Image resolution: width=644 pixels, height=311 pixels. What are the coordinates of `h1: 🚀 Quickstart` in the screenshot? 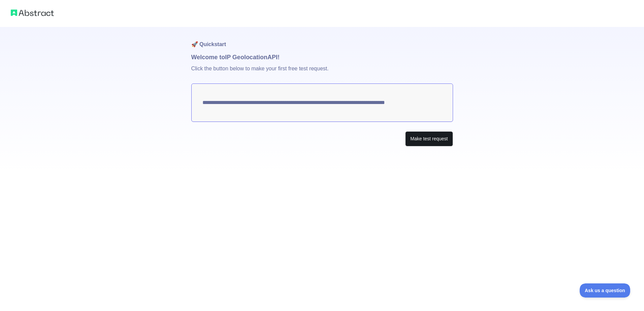 It's located at (322, 40).